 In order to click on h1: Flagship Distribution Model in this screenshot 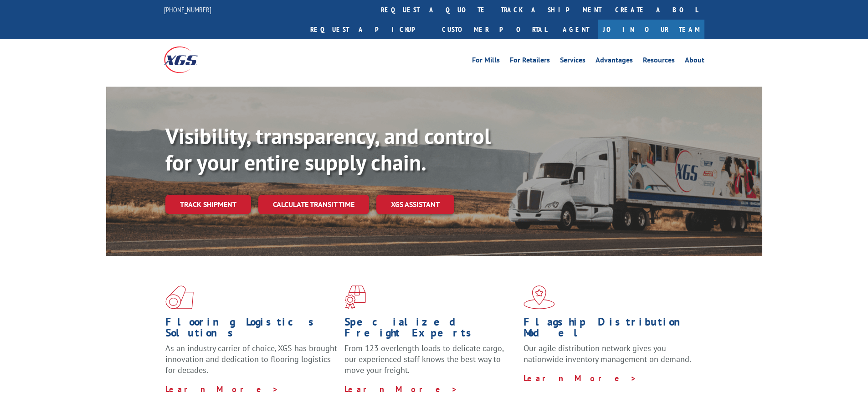, I will do `click(610, 330)`.